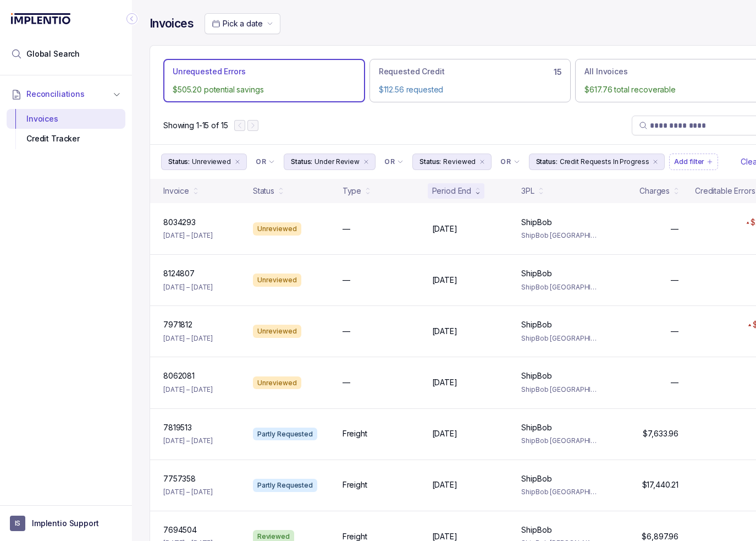 Image resolution: width=756 pixels, height=541 pixels. Describe the element at coordinates (66, 523) in the screenshot. I see `button: User initialsImplentio Support` at that location.